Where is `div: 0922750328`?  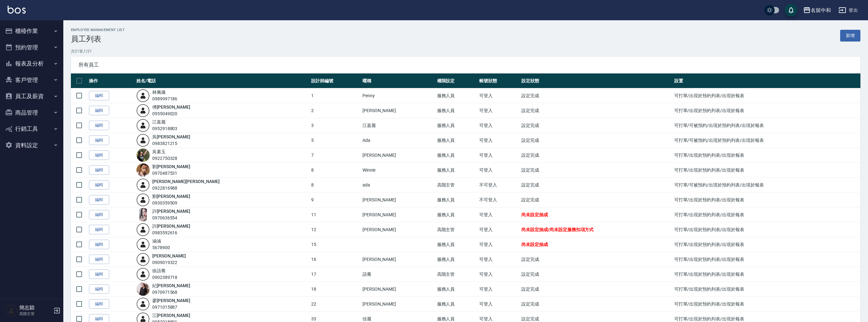
div: 0922750328 is located at coordinates (165, 158).